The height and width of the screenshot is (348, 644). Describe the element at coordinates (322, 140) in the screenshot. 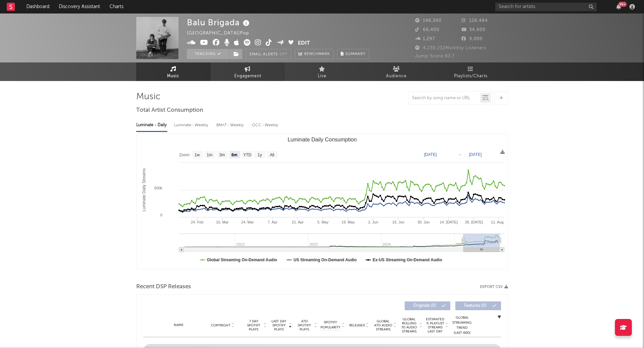

I see `text: Luminate Daily Consumption` at that location.